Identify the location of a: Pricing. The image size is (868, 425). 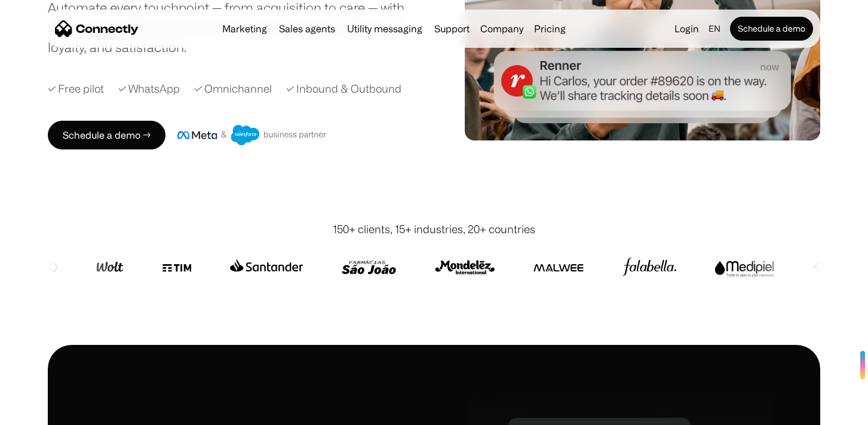
(550, 29).